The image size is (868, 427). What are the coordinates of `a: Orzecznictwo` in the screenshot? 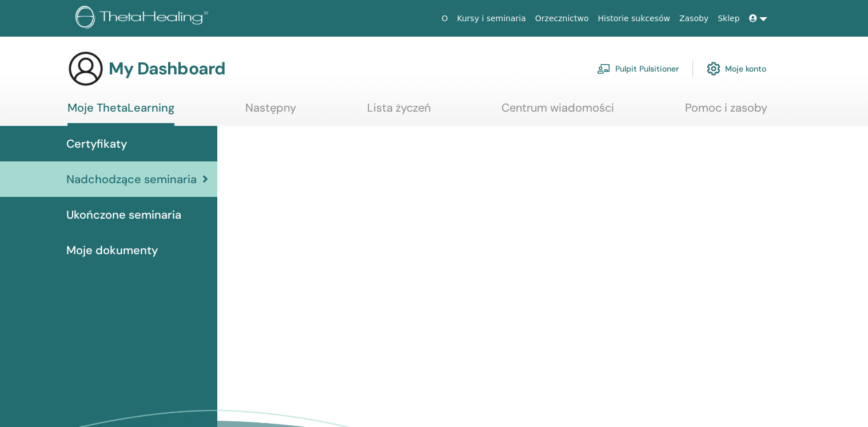 It's located at (562, 18).